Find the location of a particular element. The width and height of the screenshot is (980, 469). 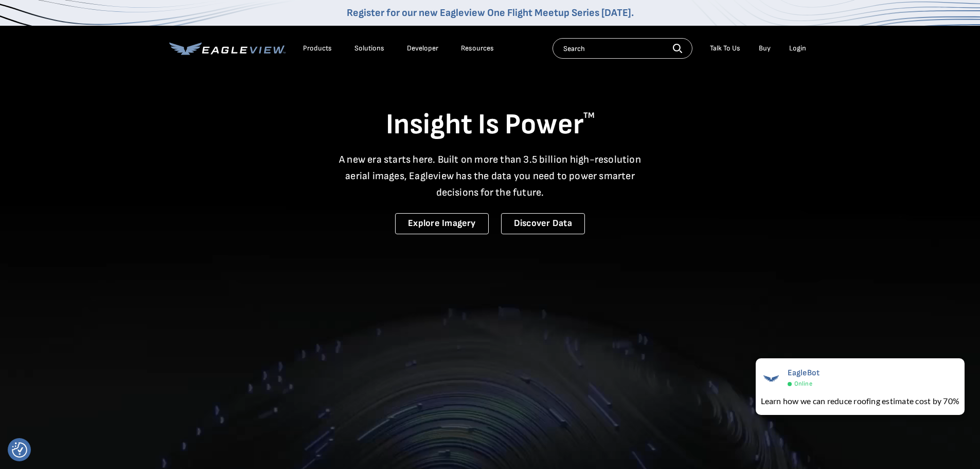

a: Developer is located at coordinates (422, 48).